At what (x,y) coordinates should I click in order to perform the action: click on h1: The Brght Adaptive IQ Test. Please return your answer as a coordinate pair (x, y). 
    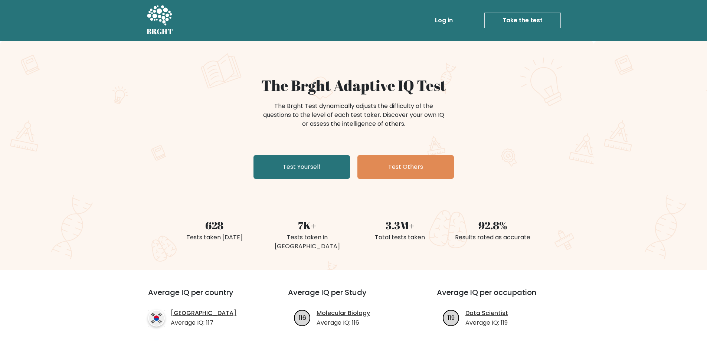
    Looking at the image, I should click on (354, 85).